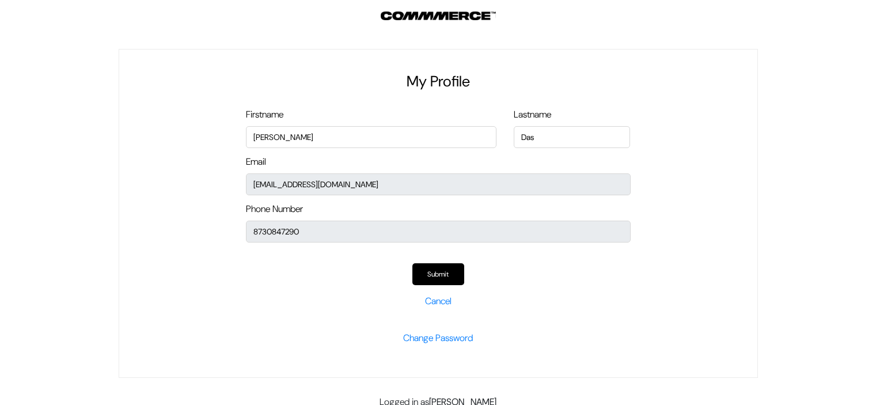  I want to click on a: Change Password, so click(438, 337).